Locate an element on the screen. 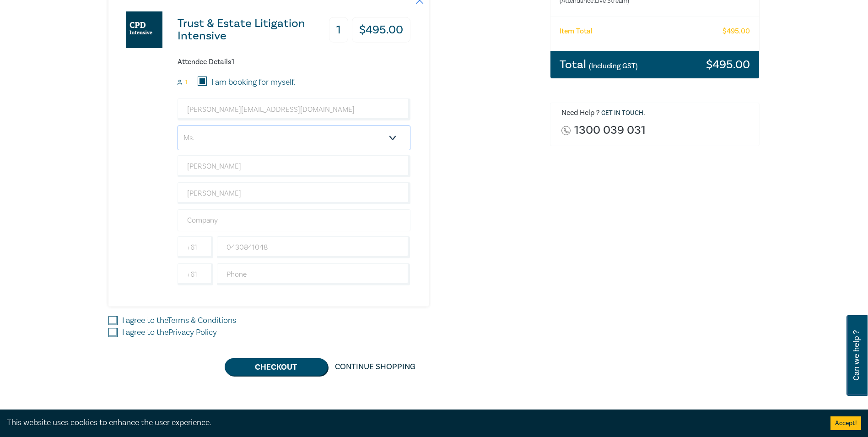 The height and width of the screenshot is (437, 868). a: Continue Shopping is located at coordinates (375, 367).